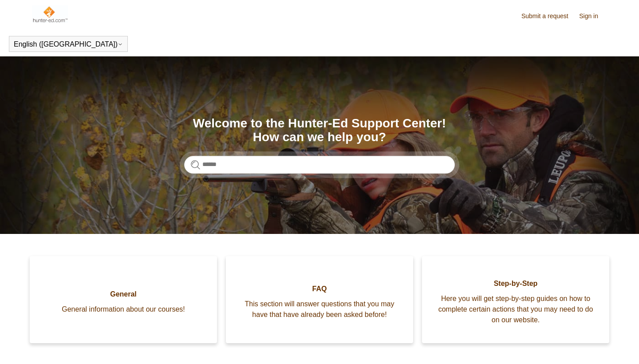 This screenshot has width=639, height=364. What do you see at coordinates (607, 346) in the screenshot?
I see `div: Chat Support` at bounding box center [607, 346].